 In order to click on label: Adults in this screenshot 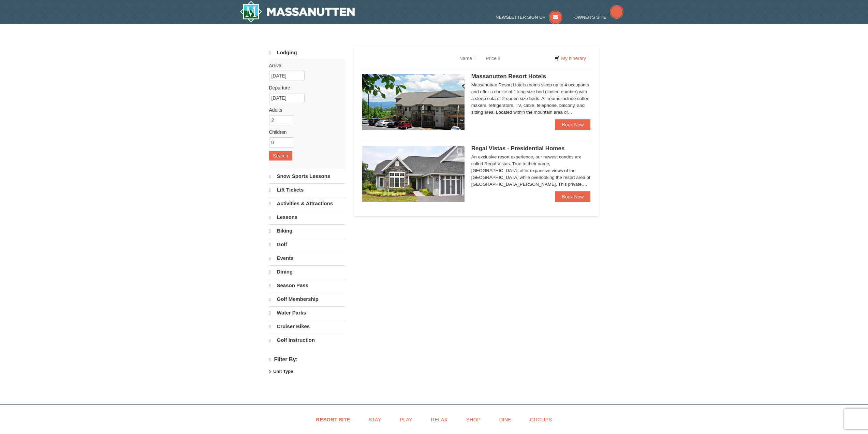, I will do `click(305, 110)`.